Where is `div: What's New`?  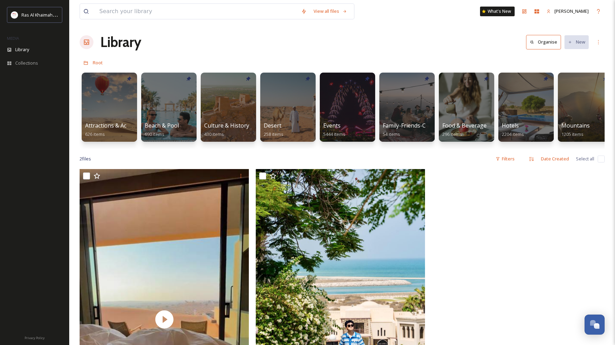 div: What's New is located at coordinates (497, 11).